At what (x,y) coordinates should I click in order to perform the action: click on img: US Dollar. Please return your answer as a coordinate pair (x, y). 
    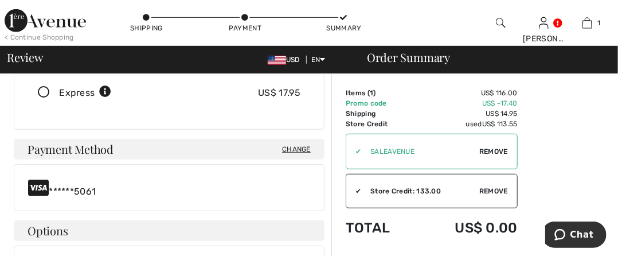
    Looking at the image, I should click on (277, 60).